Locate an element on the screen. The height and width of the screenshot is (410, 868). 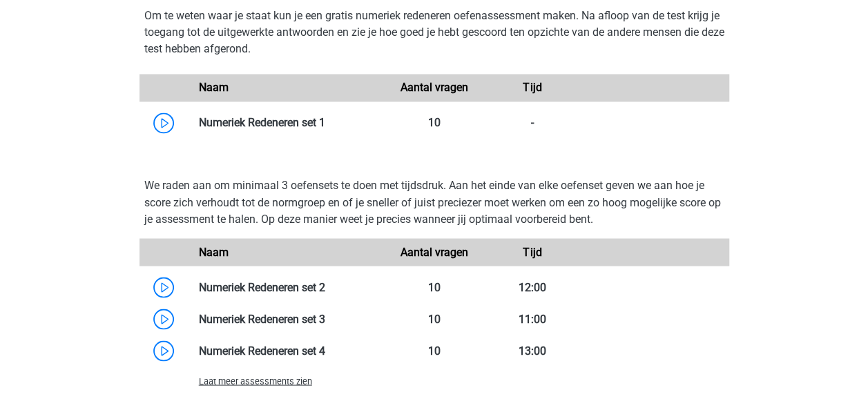
p: Om te weten waar je staat kun je een gratis numeriek redeneren oefenassessment maken. Na afloop v... is located at coordinates (434, 33).